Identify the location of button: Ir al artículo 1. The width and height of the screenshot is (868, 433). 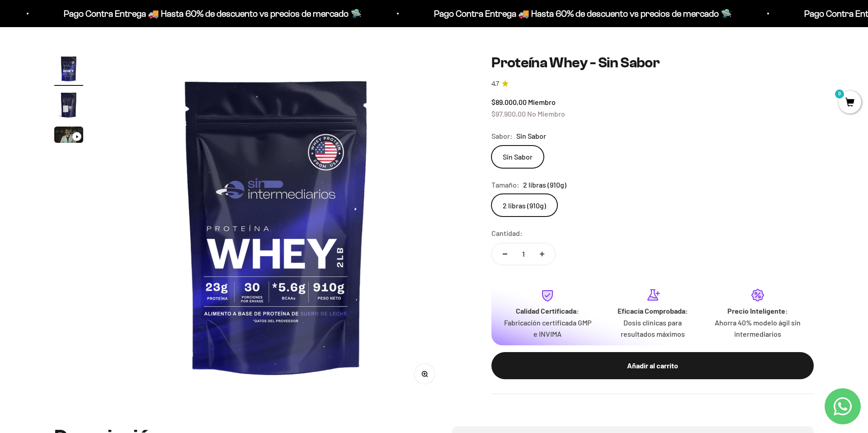
(69, 70).